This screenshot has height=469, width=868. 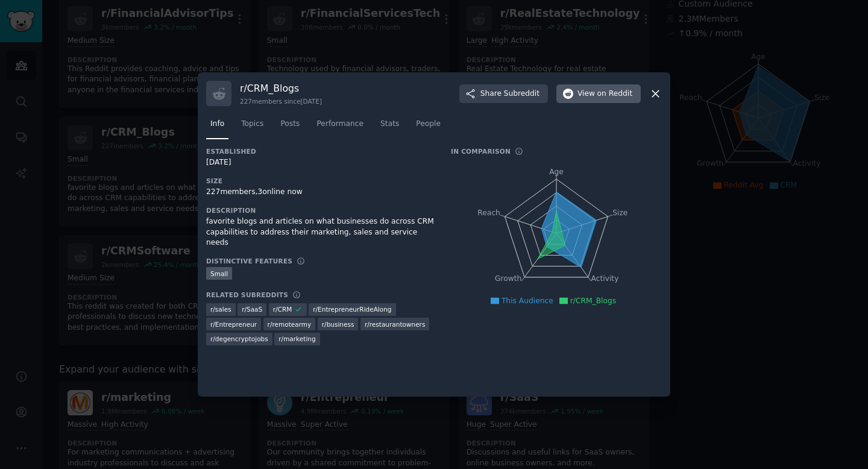 What do you see at coordinates (290, 124) in the screenshot?
I see `span: Posts` at bounding box center [290, 124].